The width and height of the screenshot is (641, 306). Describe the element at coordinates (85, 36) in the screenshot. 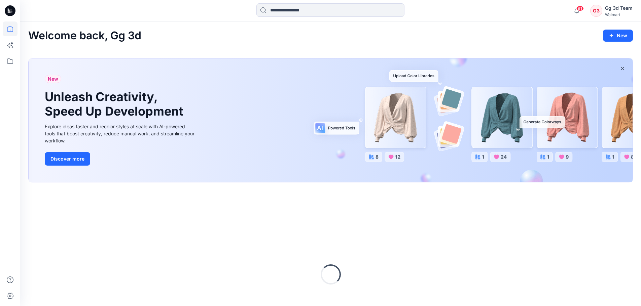

I see `h2: Welcome back, Gg 3d` at that location.